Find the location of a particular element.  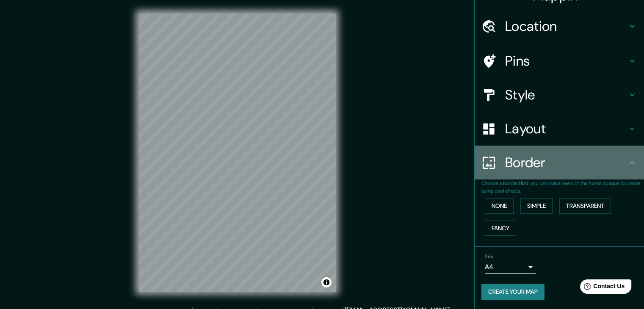

span: Contact Us is located at coordinates (41, 10).